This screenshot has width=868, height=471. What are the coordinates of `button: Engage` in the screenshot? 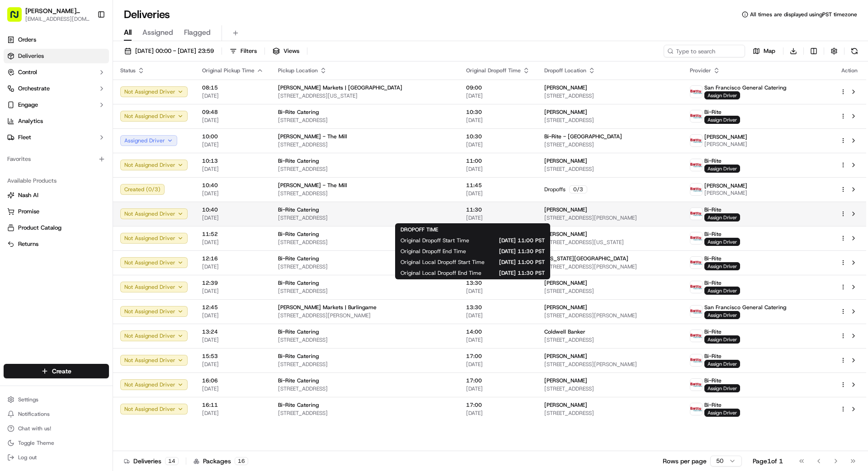 It's located at (56, 105).